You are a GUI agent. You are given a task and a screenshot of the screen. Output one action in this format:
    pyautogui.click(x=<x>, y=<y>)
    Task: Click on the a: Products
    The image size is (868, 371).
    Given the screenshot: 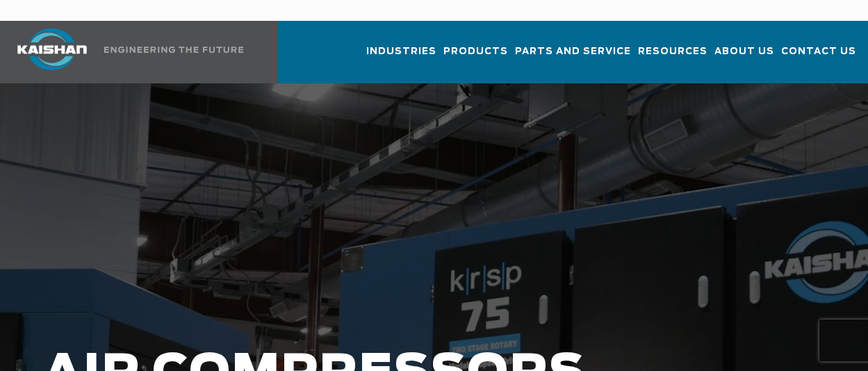 What is the action you would take?
    pyautogui.click(x=475, y=57)
    